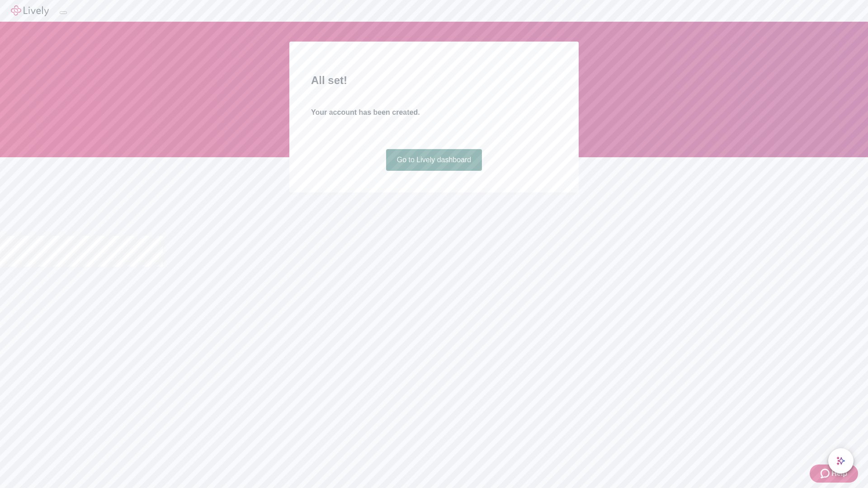 This screenshot has height=488, width=868. What do you see at coordinates (834, 474) in the screenshot?
I see `button: Zendesk support iconHelp` at bounding box center [834, 474].